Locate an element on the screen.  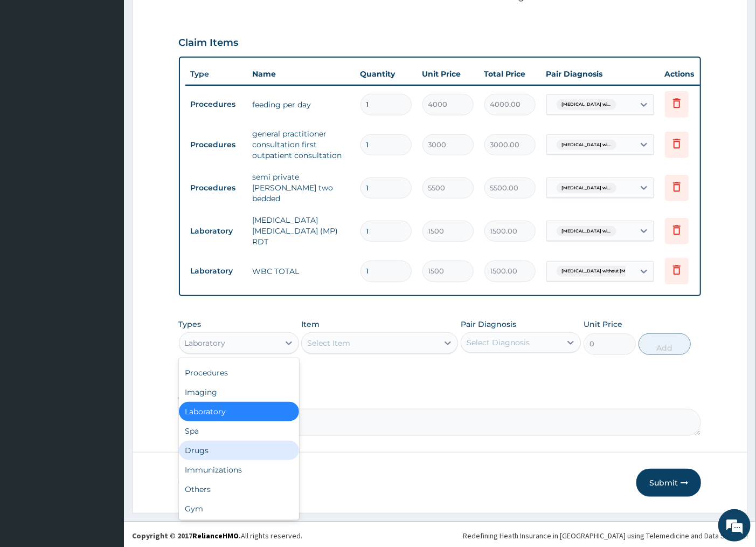
th: Quantity is located at coordinates (386, 74).